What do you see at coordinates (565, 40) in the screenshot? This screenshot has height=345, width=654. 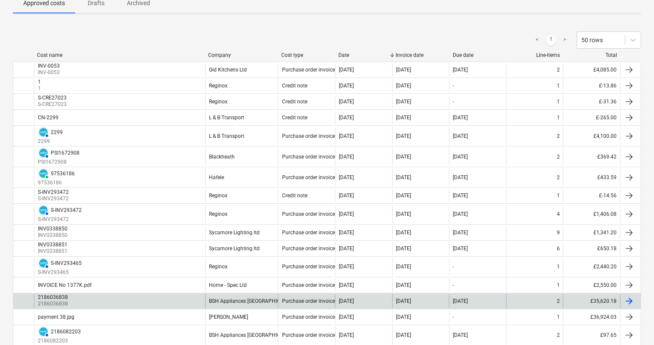 I see `a: Next page` at bounding box center [565, 40].